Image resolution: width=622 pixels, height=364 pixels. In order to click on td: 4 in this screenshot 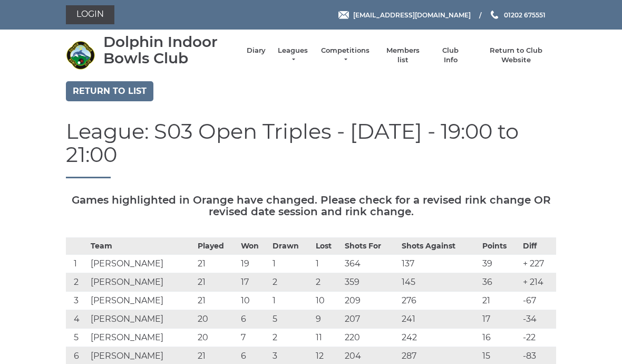, I will do `click(77, 319)`.